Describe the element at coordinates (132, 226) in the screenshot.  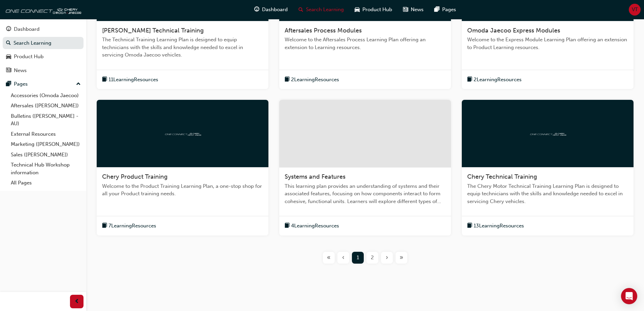
I see `span: 7 Learning Resources` at that location.